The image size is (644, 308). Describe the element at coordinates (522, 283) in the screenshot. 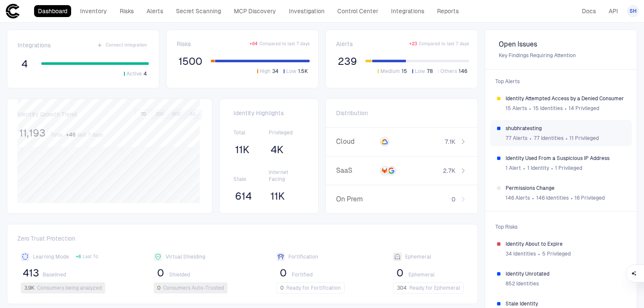

I see `span: 852 Identities` at that location.